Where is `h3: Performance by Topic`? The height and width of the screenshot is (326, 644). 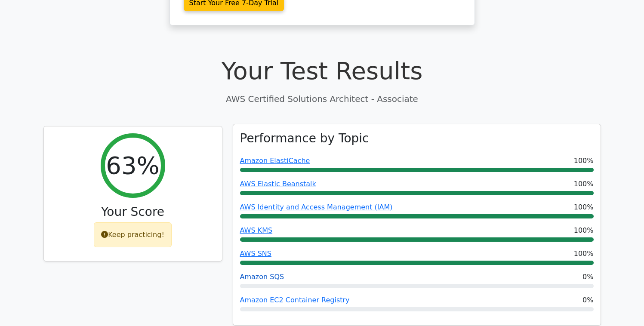 h3: Performance by Topic is located at coordinates (304, 139).